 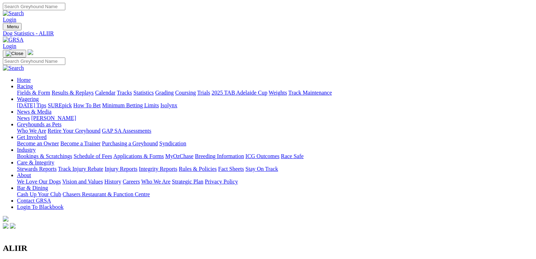 I want to click on a: Tracks, so click(x=124, y=92).